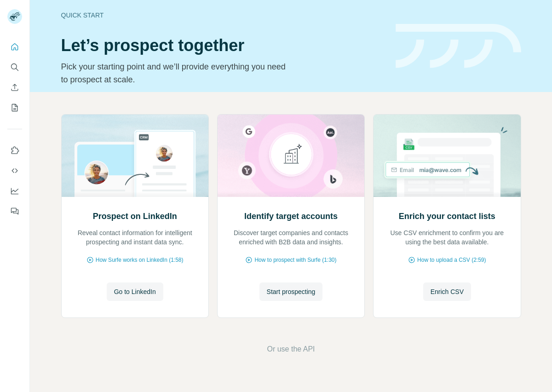 Image resolution: width=552 pixels, height=392 pixels. I want to click on p: Use CSV enrichment to confirm you are using the best data available., so click(447, 237).